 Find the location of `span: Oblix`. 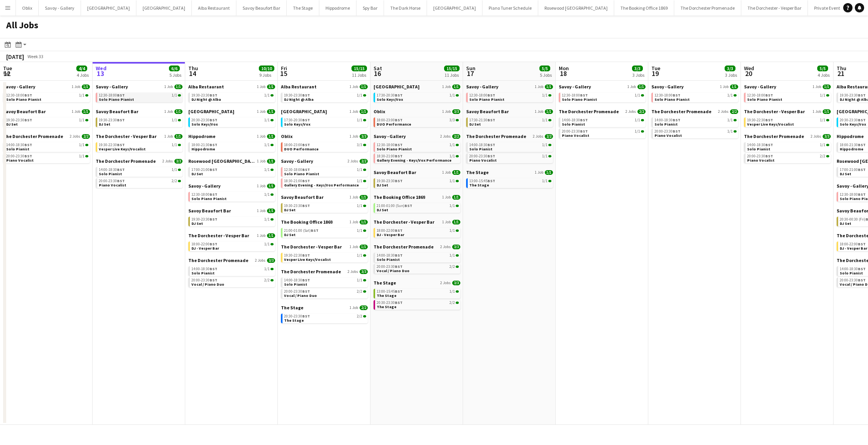

span: Oblix is located at coordinates (287, 136).